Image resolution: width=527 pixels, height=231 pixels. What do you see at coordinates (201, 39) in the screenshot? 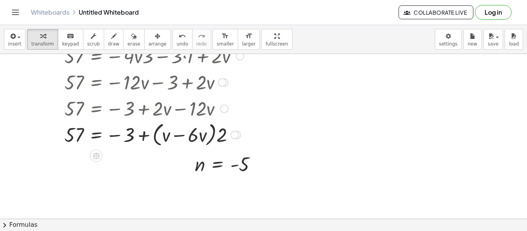
I see `button: redoredo` at bounding box center [201, 39].